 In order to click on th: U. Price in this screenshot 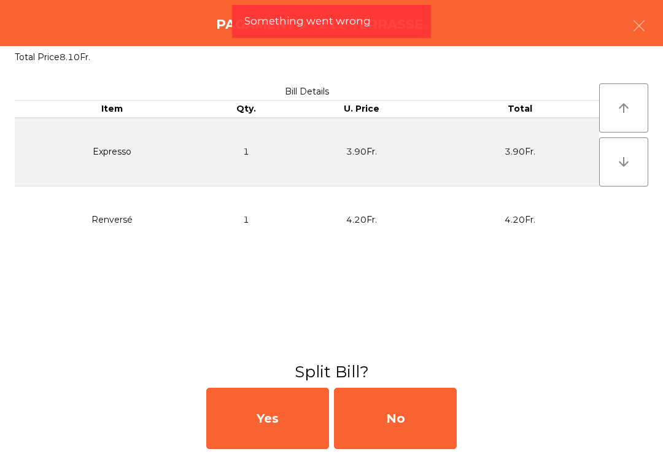, I will do `click(361, 109)`.